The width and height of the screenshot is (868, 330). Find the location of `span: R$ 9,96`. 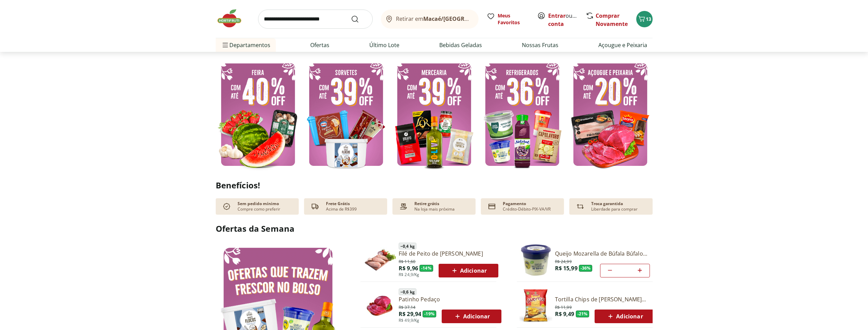

span: R$ 9,96 is located at coordinates (408, 268).